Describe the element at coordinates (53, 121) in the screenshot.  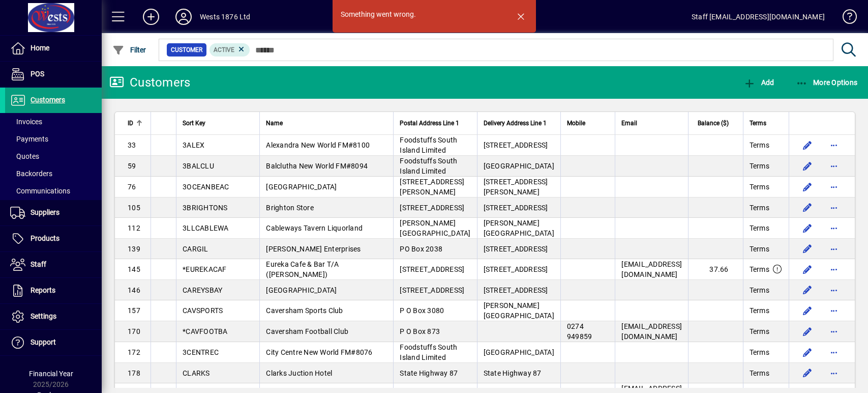
I see `a: Invoices` at that location.